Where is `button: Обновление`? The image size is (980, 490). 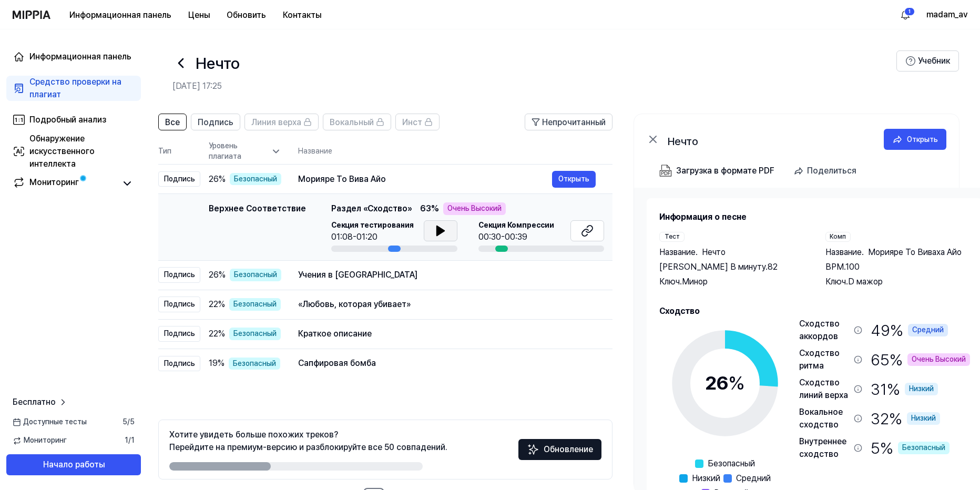
button: Обновление is located at coordinates (560, 450).